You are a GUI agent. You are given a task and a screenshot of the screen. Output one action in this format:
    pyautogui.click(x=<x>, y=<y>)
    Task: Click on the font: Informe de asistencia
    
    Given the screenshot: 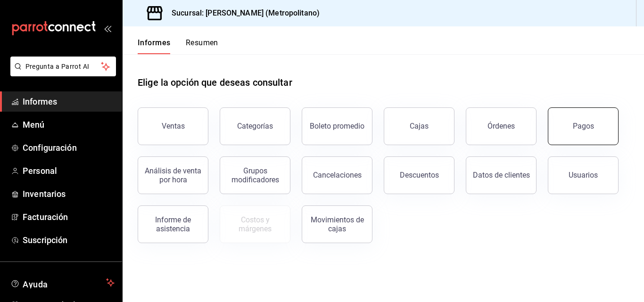 What is the action you would take?
    pyautogui.click(x=173, y=224)
    